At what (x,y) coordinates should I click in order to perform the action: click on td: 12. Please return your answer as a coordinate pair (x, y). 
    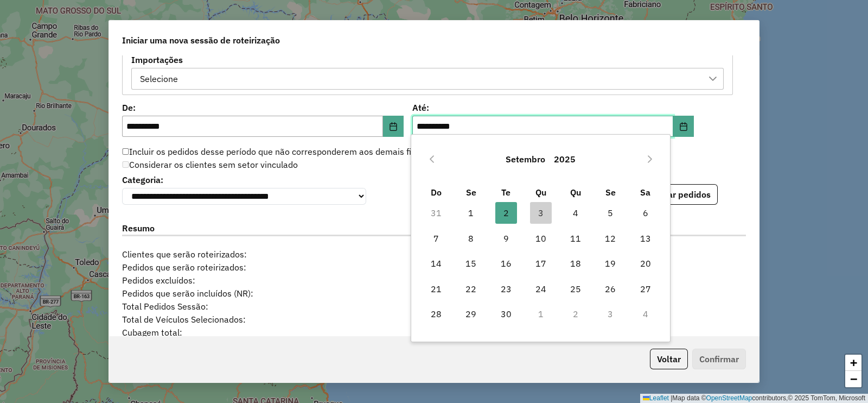
    Looking at the image, I should click on (610, 238).